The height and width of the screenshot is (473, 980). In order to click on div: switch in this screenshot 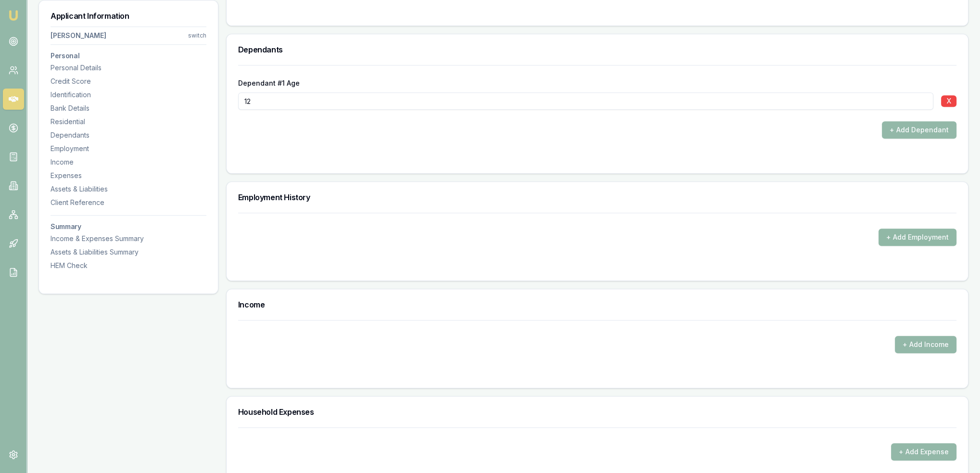, I will do `click(197, 36)`.